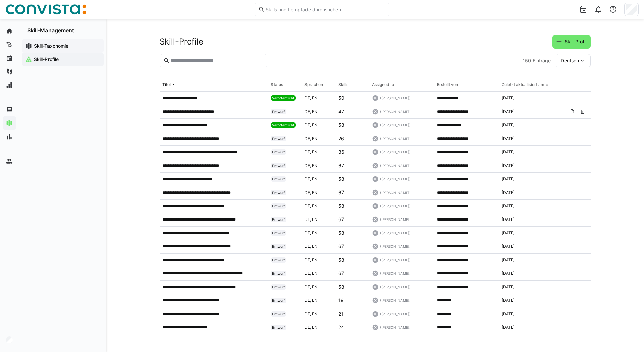 The height and width of the screenshot is (352, 644). I want to click on p: 36, so click(341, 152).